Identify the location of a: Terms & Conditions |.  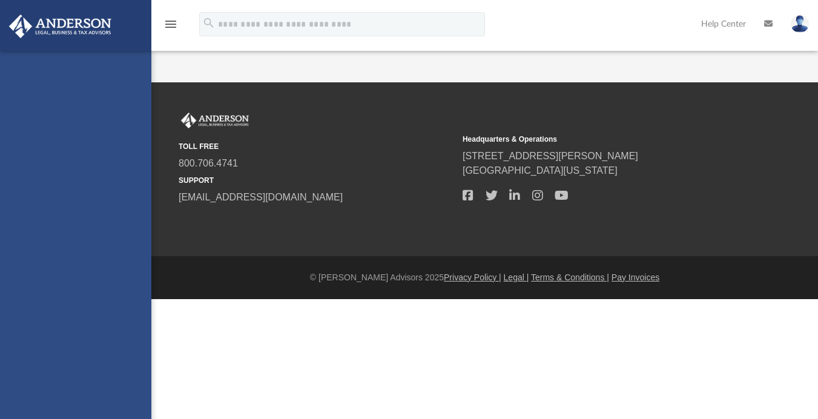
(570, 277).